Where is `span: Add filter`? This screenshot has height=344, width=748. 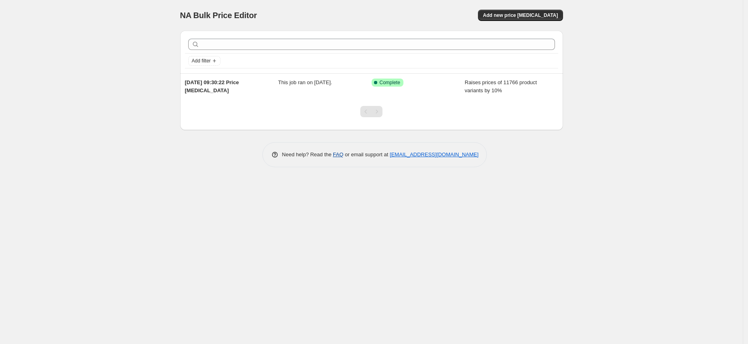
span: Add filter is located at coordinates (201, 61).